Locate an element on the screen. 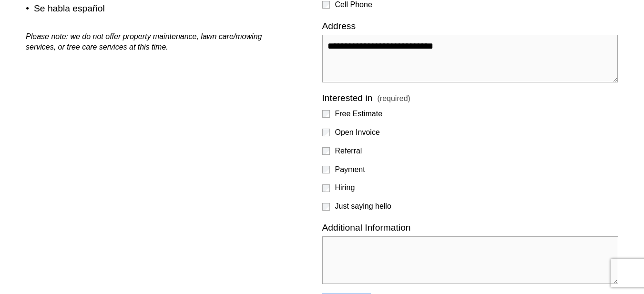 This screenshot has height=294, width=644. span: Referral is located at coordinates (349, 151).